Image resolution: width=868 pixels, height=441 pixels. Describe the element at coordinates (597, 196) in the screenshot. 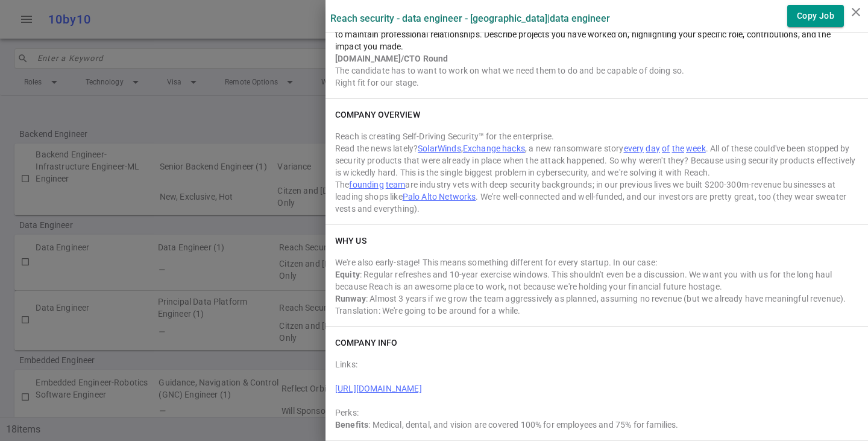

I see `div: The are industry vets with deep security backgrounds; in our previous lives we built $200-300m-re...` at that location.